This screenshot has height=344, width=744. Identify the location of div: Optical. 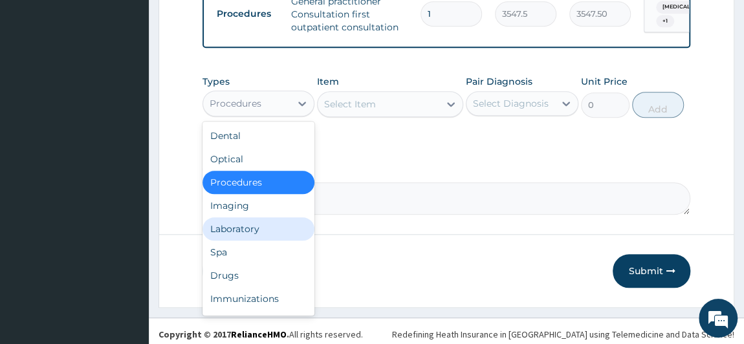
(259, 159).